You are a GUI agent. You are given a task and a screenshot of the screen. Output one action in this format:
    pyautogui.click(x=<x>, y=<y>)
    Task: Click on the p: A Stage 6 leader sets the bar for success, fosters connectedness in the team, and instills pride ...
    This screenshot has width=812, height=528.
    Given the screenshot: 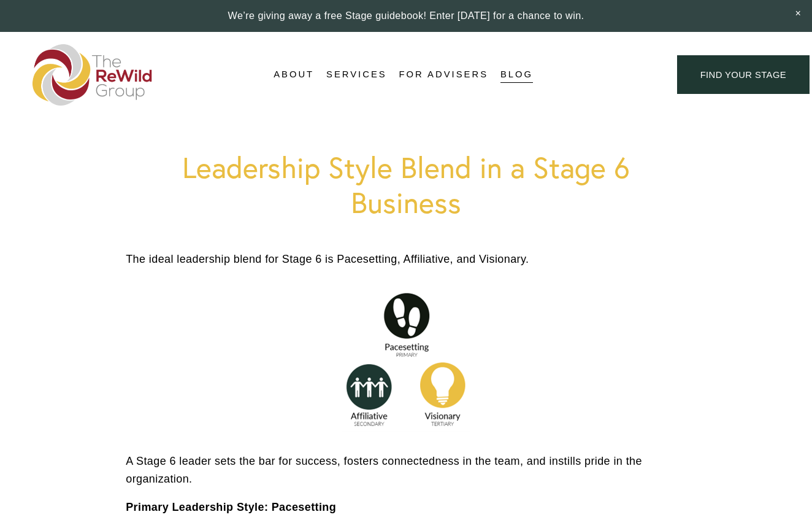 What is the action you would take?
    pyautogui.click(x=406, y=470)
    